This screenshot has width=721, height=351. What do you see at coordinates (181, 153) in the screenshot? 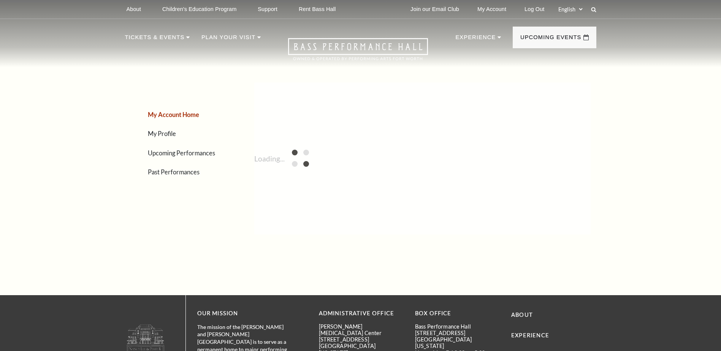
I see `a: Upcoming Performances` at bounding box center [181, 153].